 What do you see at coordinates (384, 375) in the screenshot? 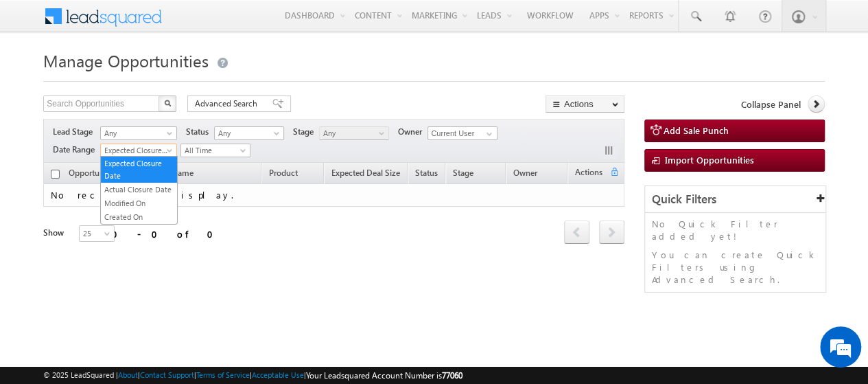
I see `span: Your Leadsquared Account Number is` at bounding box center [384, 375].